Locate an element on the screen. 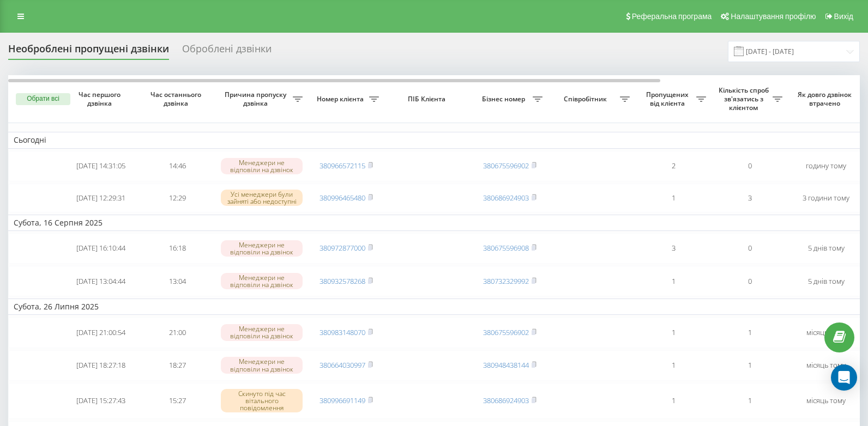 The image size is (868, 426). a: 380664030997 is located at coordinates (342, 365).